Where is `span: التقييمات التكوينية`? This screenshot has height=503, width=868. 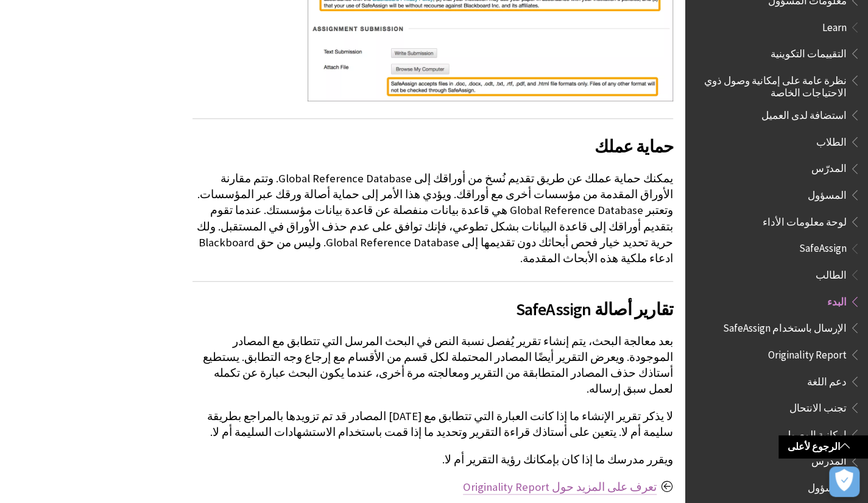
span: التقييمات التكوينية is located at coordinates (808, 51).